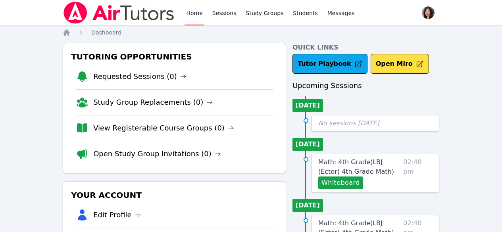 This screenshot has height=232, width=502. What do you see at coordinates (164, 128) in the screenshot?
I see `a: View Registerable Course Groups (0)` at bounding box center [164, 128].